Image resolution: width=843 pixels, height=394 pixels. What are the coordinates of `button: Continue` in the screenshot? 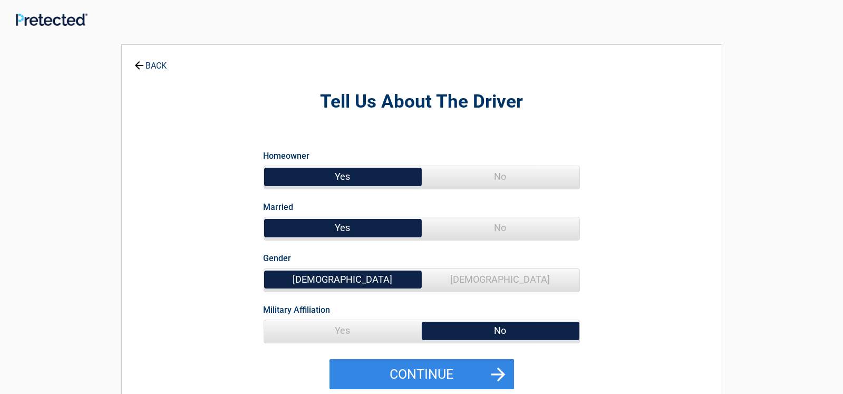 It's located at (422, 374).